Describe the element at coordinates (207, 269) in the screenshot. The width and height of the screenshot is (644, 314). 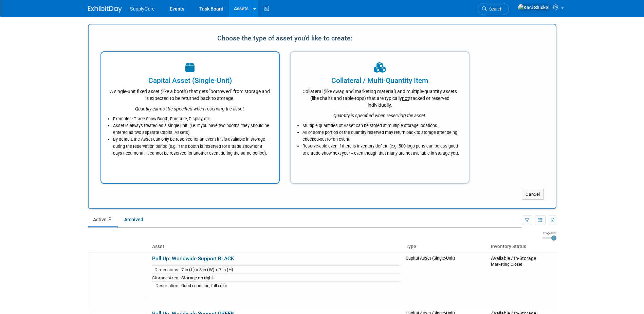
I see `span: 7 in (L) x 3 in (W) x 7 in (H)` at that location.